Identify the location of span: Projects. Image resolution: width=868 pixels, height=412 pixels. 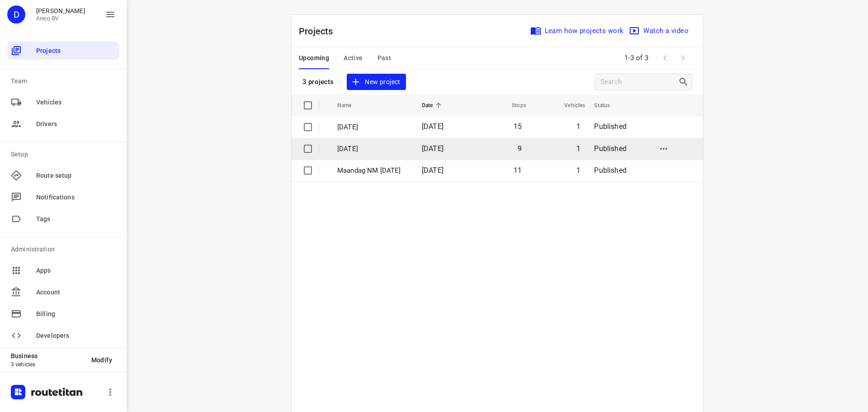
(76, 51).